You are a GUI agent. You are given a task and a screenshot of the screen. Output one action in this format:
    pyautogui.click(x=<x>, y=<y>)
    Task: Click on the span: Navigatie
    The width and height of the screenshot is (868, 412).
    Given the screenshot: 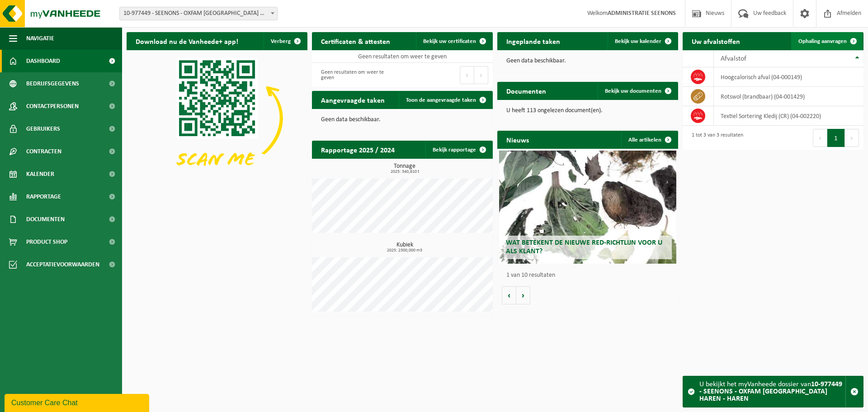 What is the action you would take?
    pyautogui.click(x=40, y=38)
    